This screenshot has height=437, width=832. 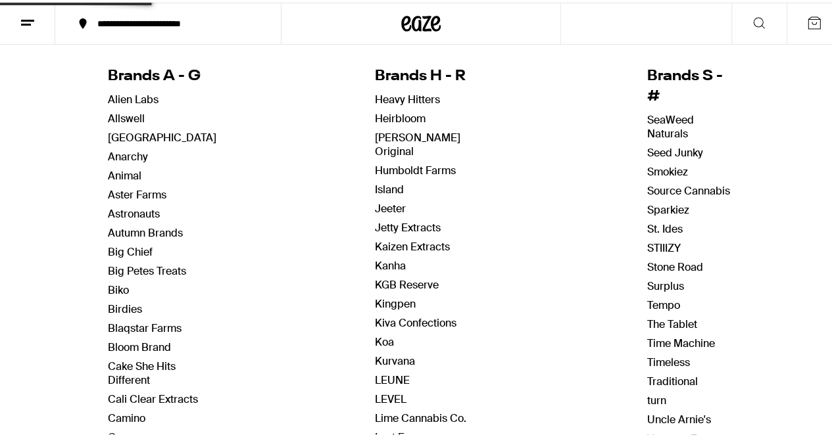 What do you see at coordinates (145, 230) in the screenshot?
I see `a: Autumn Brands` at bounding box center [145, 230].